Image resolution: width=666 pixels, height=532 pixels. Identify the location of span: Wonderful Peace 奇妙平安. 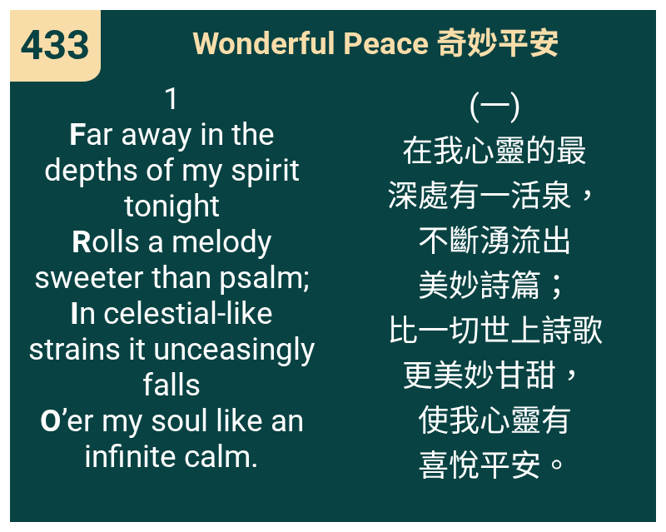
(375, 41).